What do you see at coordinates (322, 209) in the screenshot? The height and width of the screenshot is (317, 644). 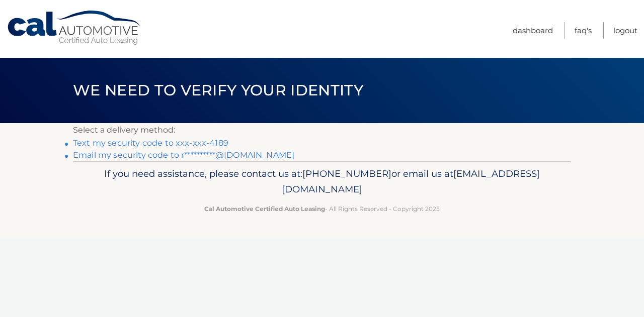 I see `p: - All Rights Reserved - Copyright 2025` at bounding box center [322, 209].